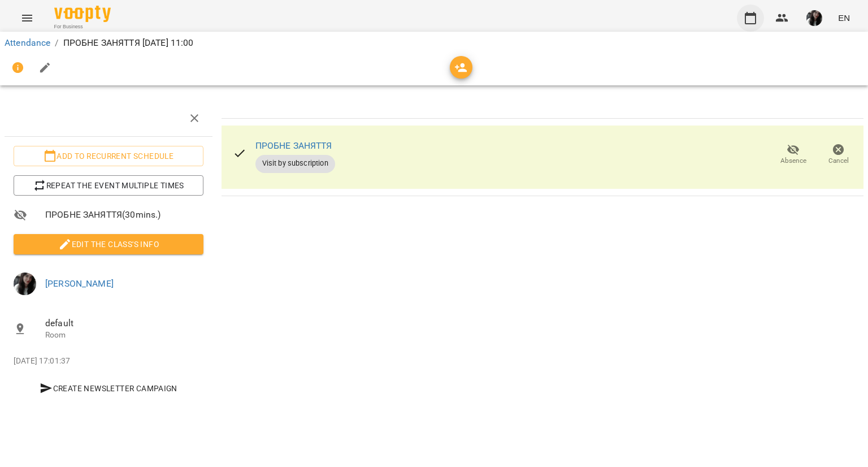 This screenshot has width=868, height=467. I want to click on span: Create Newsletter Campaign, so click(108, 388).